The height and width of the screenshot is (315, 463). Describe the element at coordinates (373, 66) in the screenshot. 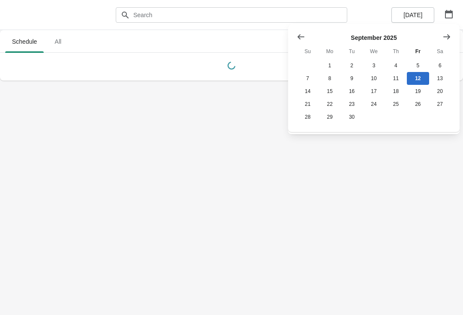

I see `button: Wednesday September 3 2025` at that location.